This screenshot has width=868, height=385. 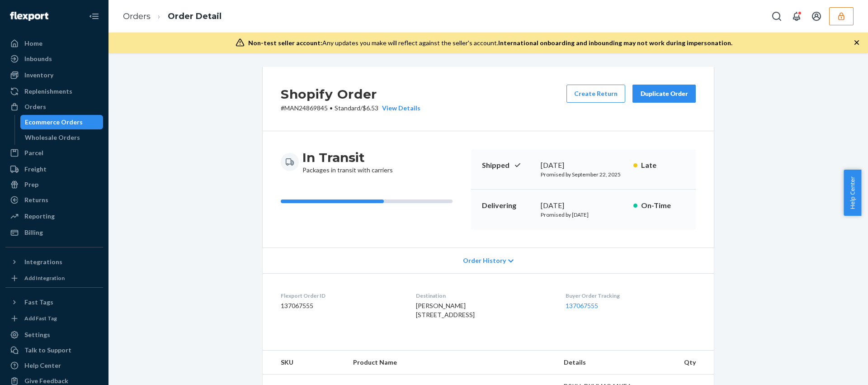 I want to click on div: Ecommerce Orders, so click(x=54, y=122).